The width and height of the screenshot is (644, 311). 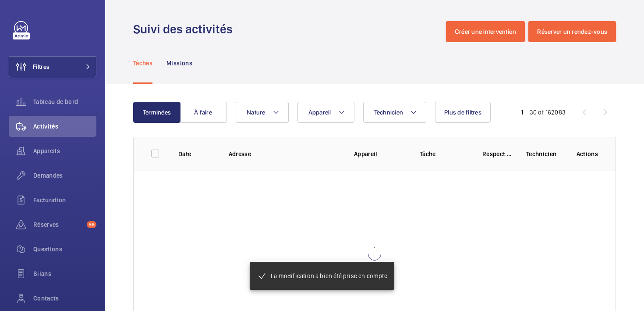 I want to click on button: Créer une intervention, so click(x=485, y=31).